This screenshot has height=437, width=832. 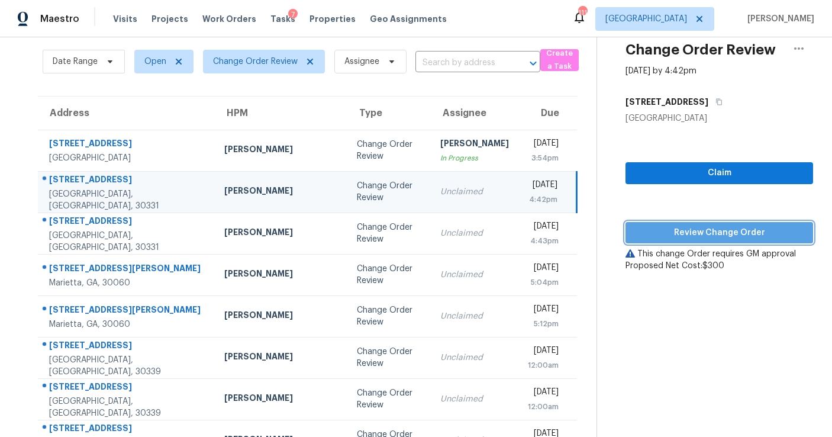 What do you see at coordinates (389, 113) in the screenshot?
I see `th: Type` at bounding box center [389, 113].